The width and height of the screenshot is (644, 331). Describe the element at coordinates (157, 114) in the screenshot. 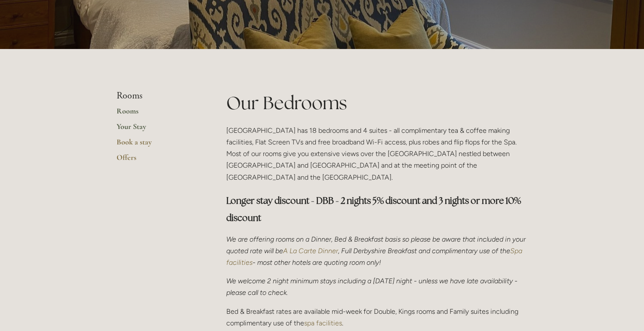

I see `a: Rooms` at that location.